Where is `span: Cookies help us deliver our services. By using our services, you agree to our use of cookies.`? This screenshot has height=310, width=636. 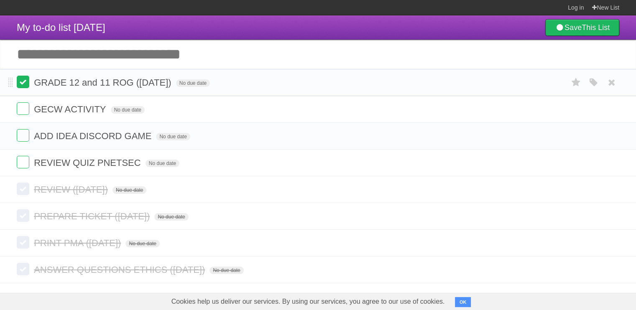 span: Cookies help us deliver our services. By using our services, you agree to our use of cookies. is located at coordinates (308, 302).